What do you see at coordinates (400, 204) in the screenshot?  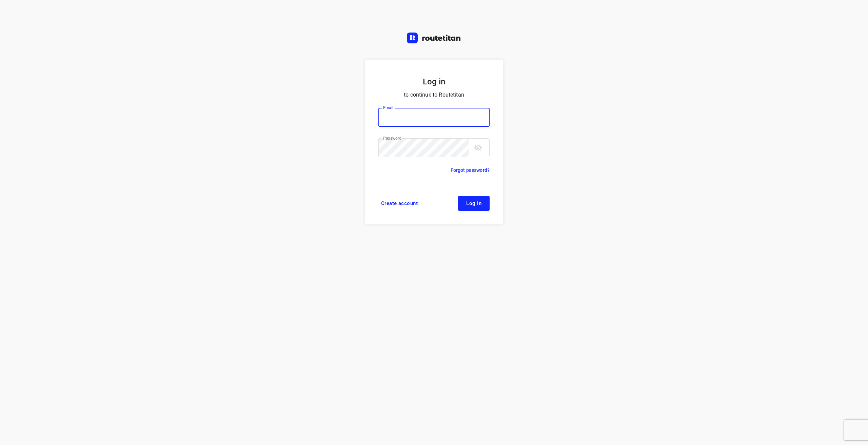 I see `span: Create account` at bounding box center [400, 204].